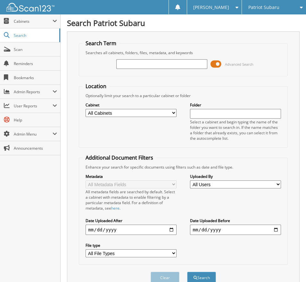 The height and width of the screenshot is (282, 306). I want to click on label: Date Uploaded Before, so click(235, 220).